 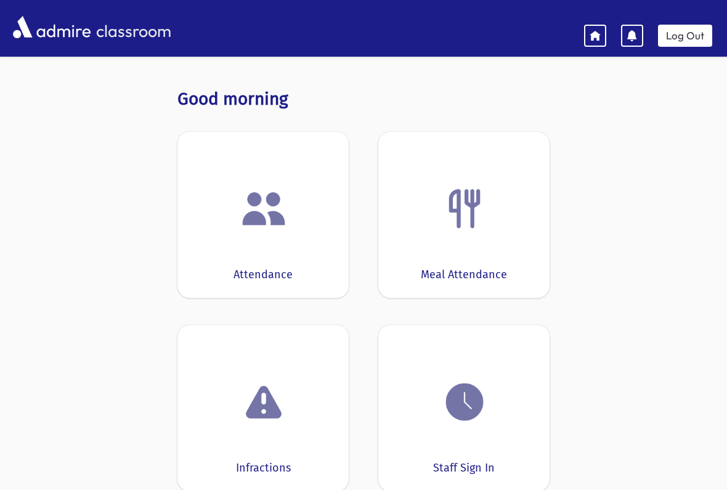 What do you see at coordinates (685, 36) in the screenshot?
I see `a: Log Out` at bounding box center [685, 36].